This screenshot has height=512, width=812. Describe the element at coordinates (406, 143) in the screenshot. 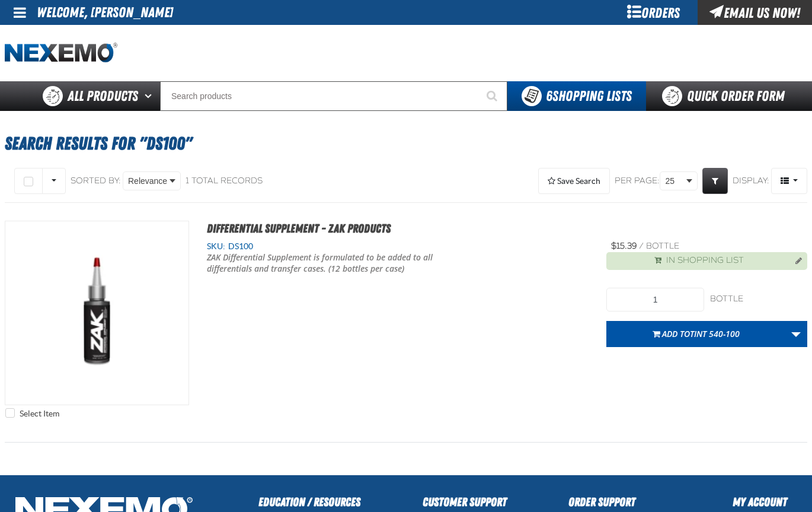

I see `h1: Search Results for "DS100"` at that location.